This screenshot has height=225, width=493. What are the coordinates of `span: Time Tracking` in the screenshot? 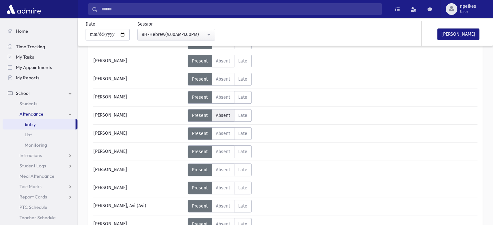 It's located at (30, 47).